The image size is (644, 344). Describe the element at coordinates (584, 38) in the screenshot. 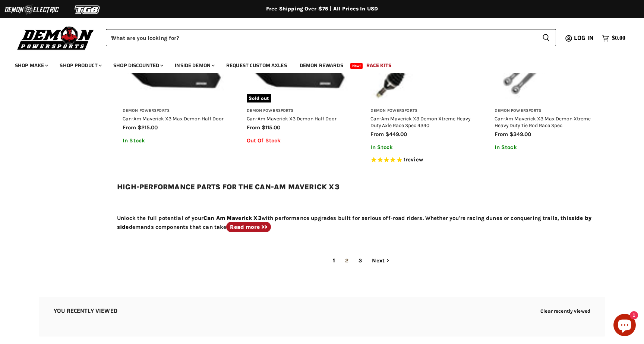

I see `span: Log in` at that location.